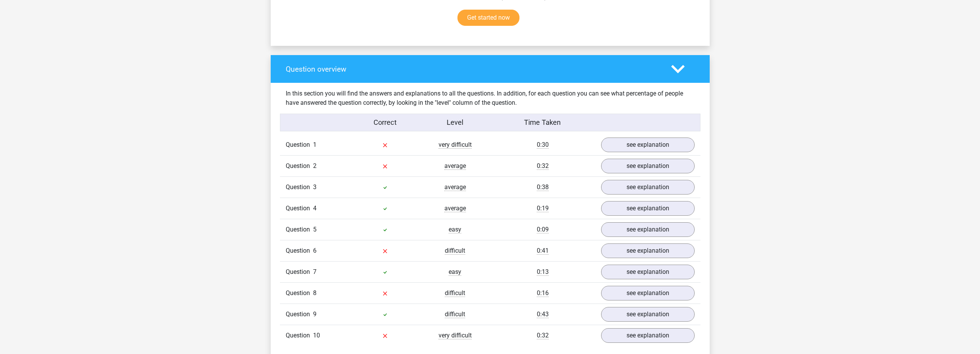  Describe the element at coordinates (543, 145) in the screenshot. I see `span: 0:30` at that location.